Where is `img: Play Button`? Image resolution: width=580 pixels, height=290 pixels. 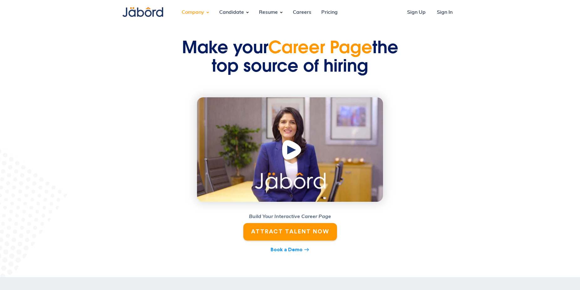 img: Play Button is located at coordinates (293, 152).